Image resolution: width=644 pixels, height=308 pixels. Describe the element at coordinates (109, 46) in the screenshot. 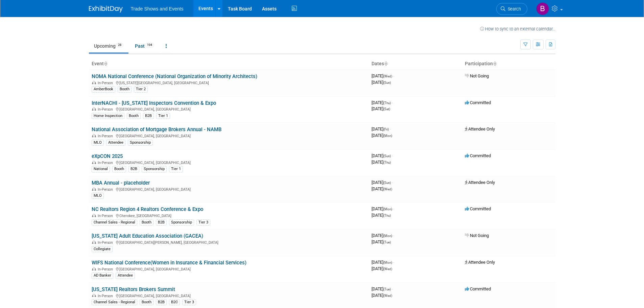

I see `a: Upcoming28` at that location.